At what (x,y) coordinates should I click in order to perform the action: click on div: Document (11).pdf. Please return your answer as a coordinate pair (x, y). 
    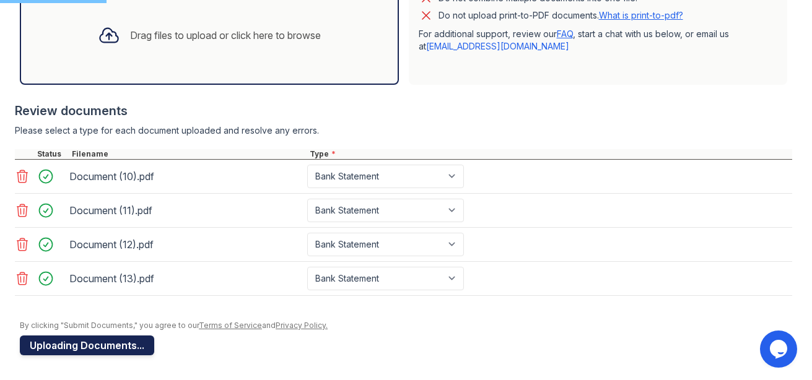
    Looking at the image, I should click on (186, 210).